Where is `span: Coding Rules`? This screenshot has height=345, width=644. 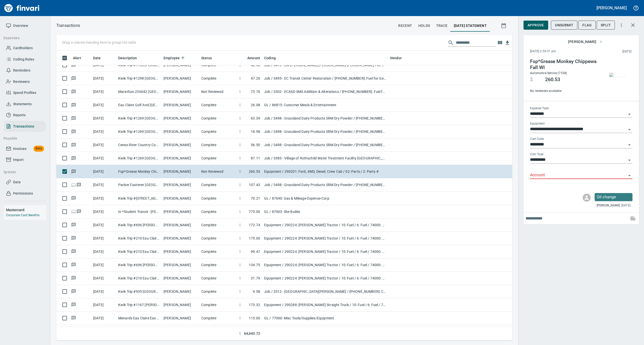 span: Coding Rules is located at coordinates (24, 60).